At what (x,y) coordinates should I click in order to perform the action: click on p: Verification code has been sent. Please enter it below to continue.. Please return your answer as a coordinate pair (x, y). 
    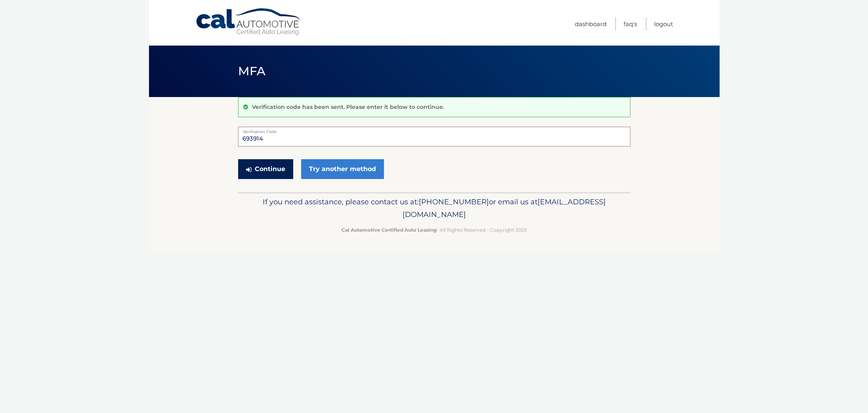
    Looking at the image, I should click on (348, 107).